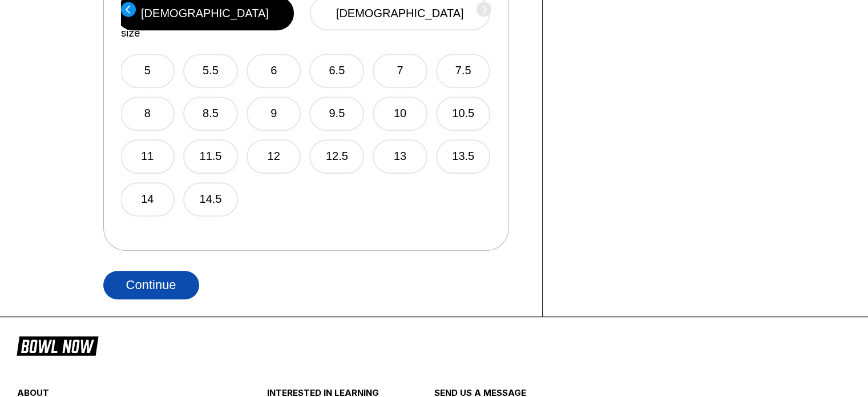  What do you see at coordinates (148, 157) in the screenshot?
I see `button: 11` at bounding box center [148, 157].